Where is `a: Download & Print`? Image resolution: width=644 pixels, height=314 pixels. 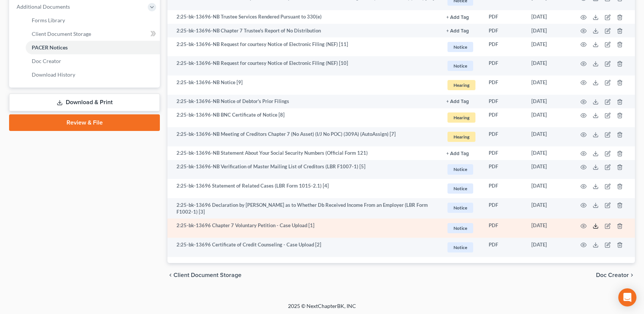
a: Download & Print is located at coordinates (84, 102).